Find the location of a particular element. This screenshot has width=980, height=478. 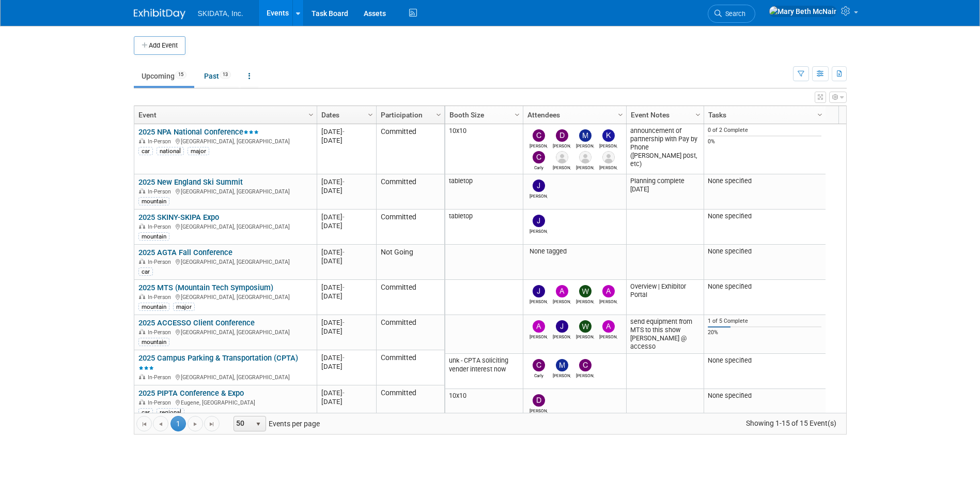

img: Dave Luken is located at coordinates (562, 157).